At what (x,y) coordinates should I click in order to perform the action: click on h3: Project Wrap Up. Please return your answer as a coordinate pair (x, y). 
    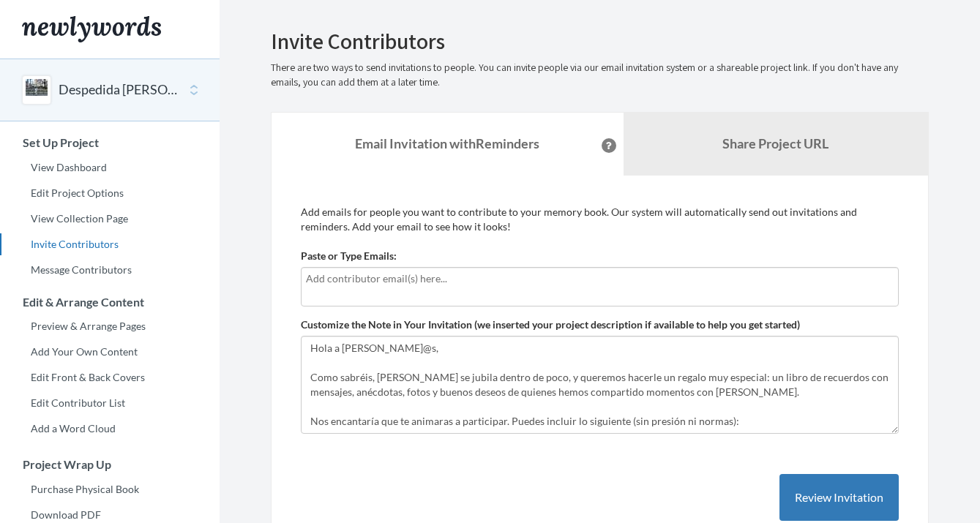
    Looking at the image, I should click on (110, 465).